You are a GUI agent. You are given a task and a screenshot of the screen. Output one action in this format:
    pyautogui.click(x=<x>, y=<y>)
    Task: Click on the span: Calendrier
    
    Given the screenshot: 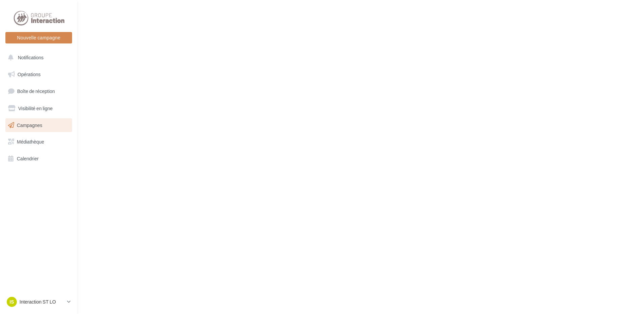 What is the action you would take?
    pyautogui.click(x=28, y=158)
    